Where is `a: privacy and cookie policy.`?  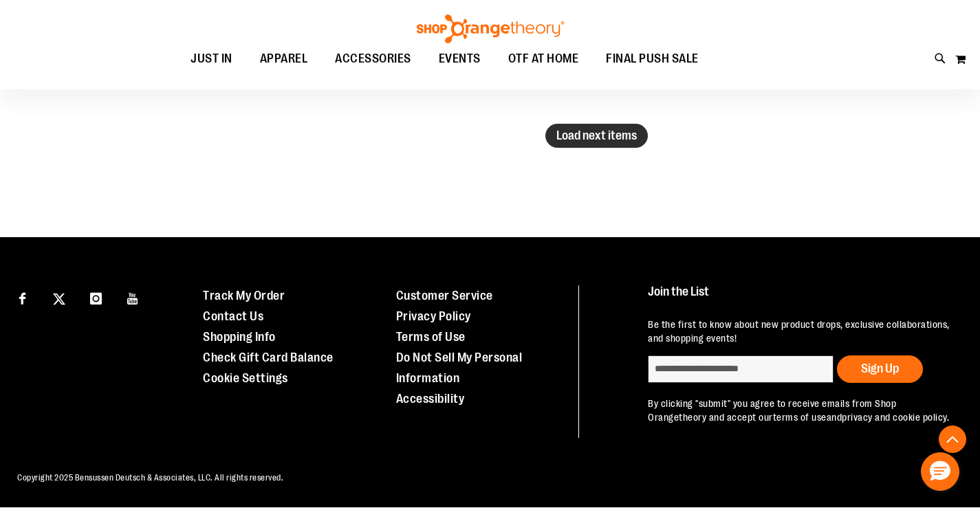 a: privacy and cookie policy. is located at coordinates (895, 418).